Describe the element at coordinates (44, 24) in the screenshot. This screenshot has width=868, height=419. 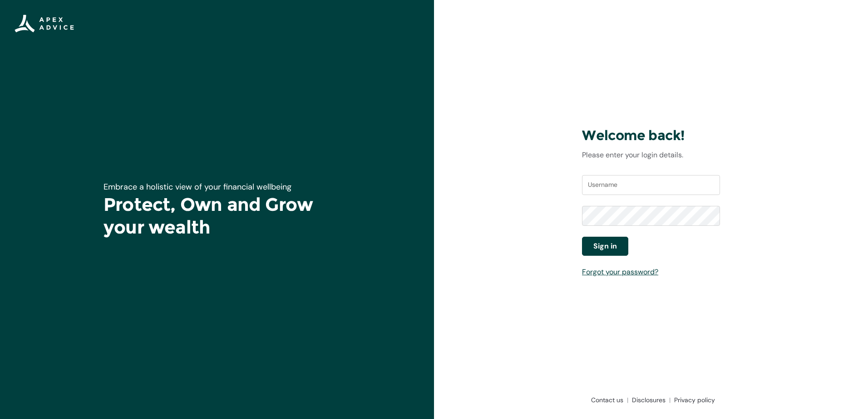
I see `img: Apex Advice Group` at that location.